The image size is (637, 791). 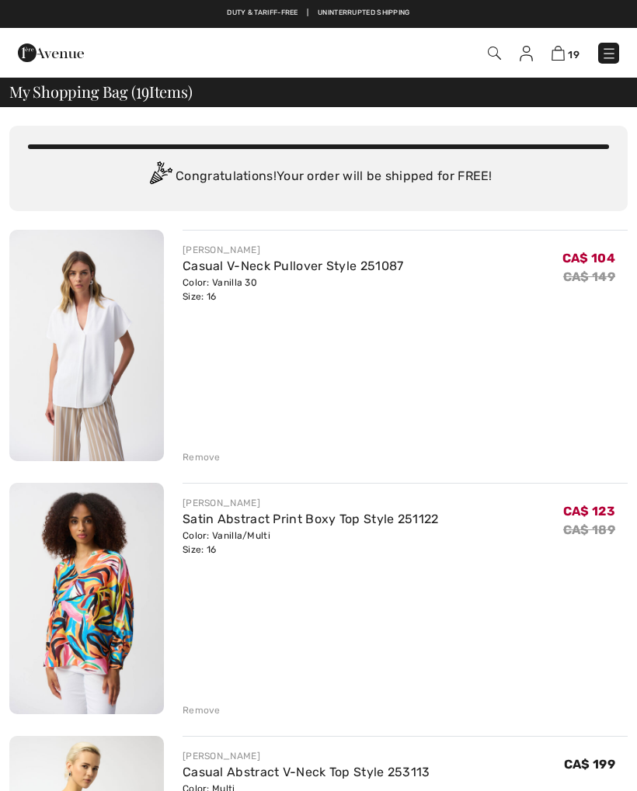 I want to click on a: 1ère Avenue, so click(x=50, y=51).